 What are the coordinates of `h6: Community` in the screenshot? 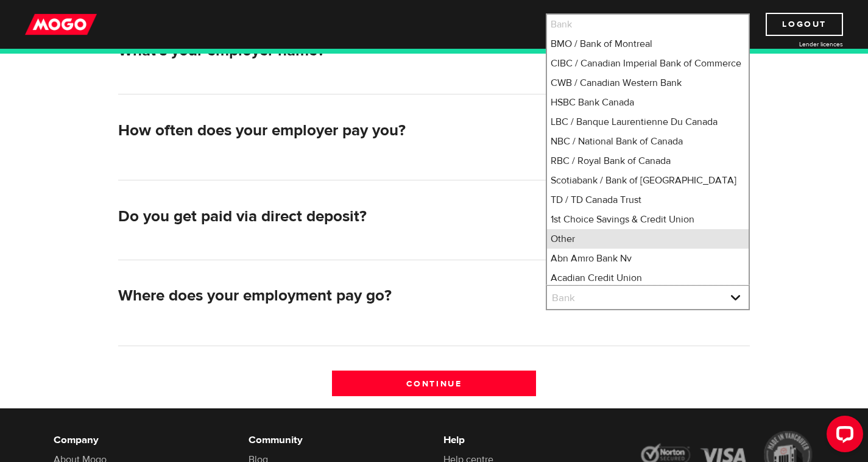 It's located at (337, 440).